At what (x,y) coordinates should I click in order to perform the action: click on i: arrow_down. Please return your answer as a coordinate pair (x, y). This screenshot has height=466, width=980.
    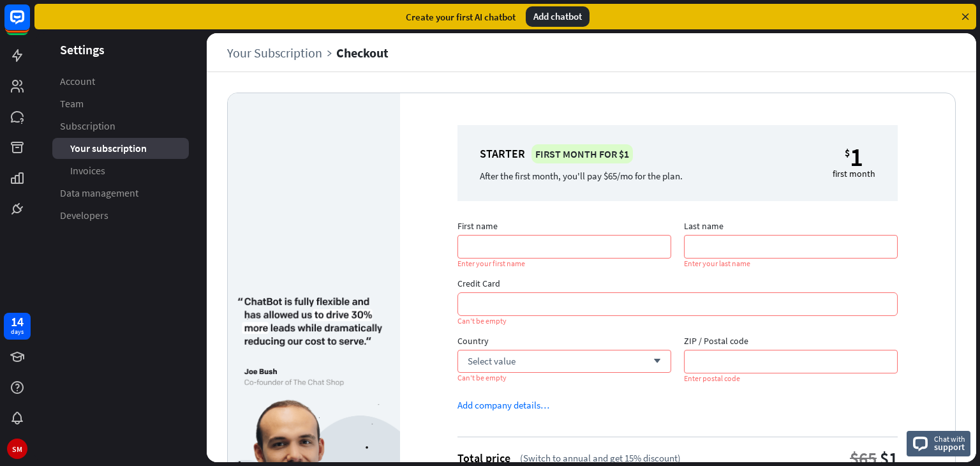
    Looking at the image, I should click on (654, 361).